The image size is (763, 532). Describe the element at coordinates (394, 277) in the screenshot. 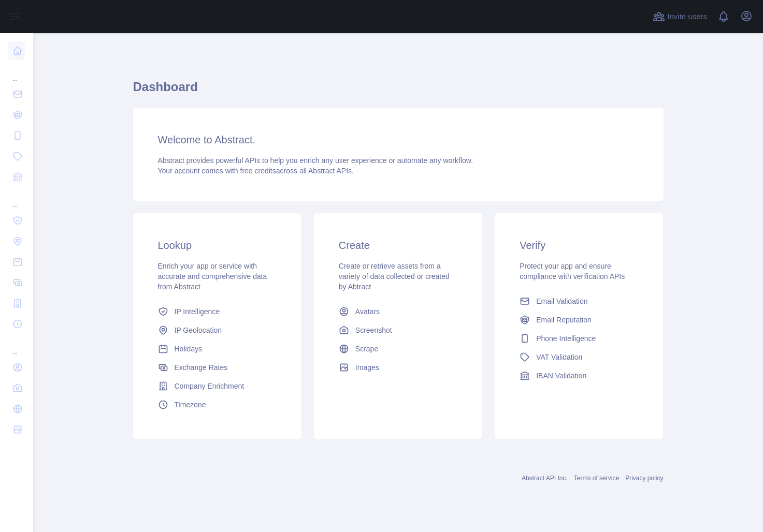

I see `span: Create or retrieve assets from a variety of data collected or created by Abtract` at that location.